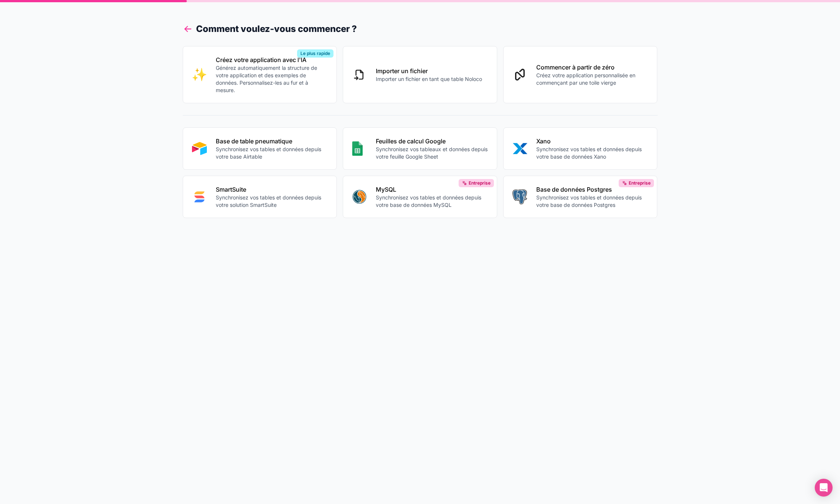 The width and height of the screenshot is (840, 504). What do you see at coordinates (276, 28) in the screenshot?
I see `font: Comment voulez-vous commencer ?` at bounding box center [276, 28].